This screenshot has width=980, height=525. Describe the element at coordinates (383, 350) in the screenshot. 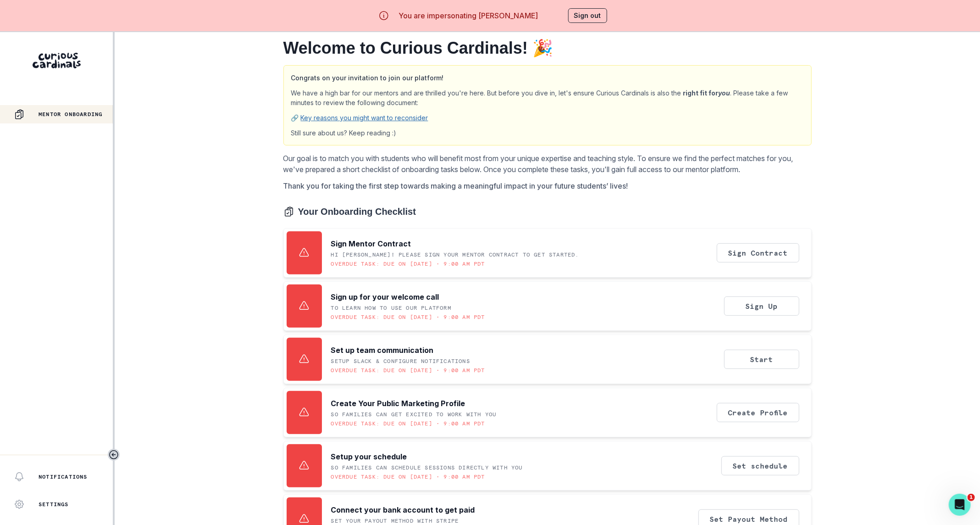

I see `p: Set up team communication` at that location.